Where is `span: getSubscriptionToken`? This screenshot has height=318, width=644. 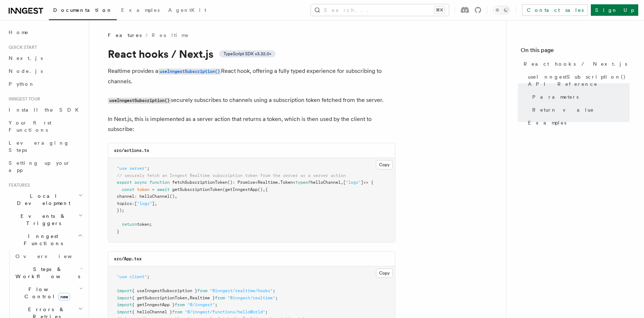
span: getSubscriptionToken is located at coordinates (197, 189).